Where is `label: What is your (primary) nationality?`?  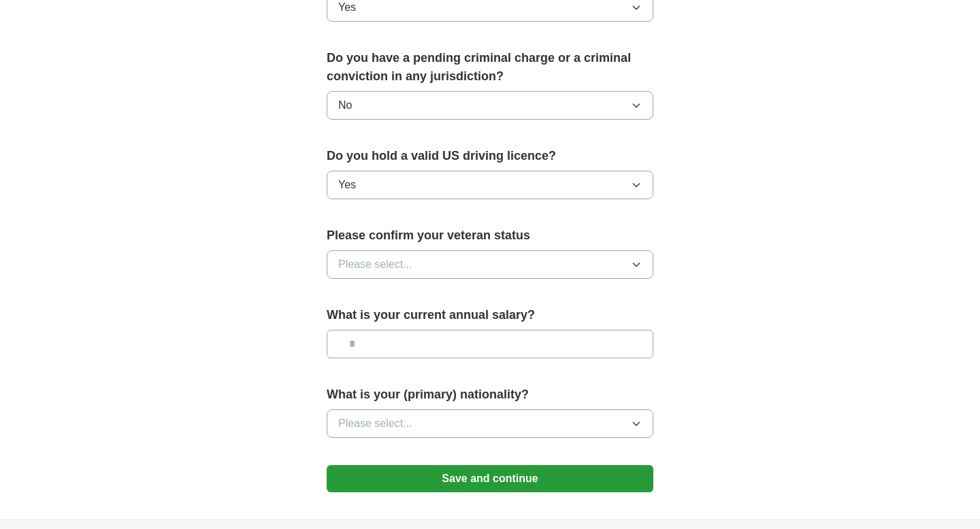
label: What is your (primary) nationality? is located at coordinates (490, 394).